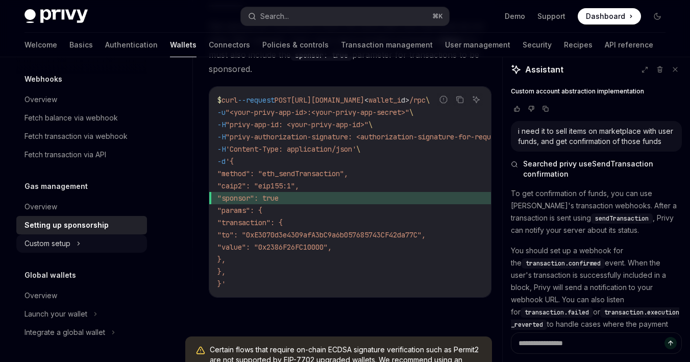  I want to click on div: Fetch transaction via API, so click(65, 155).